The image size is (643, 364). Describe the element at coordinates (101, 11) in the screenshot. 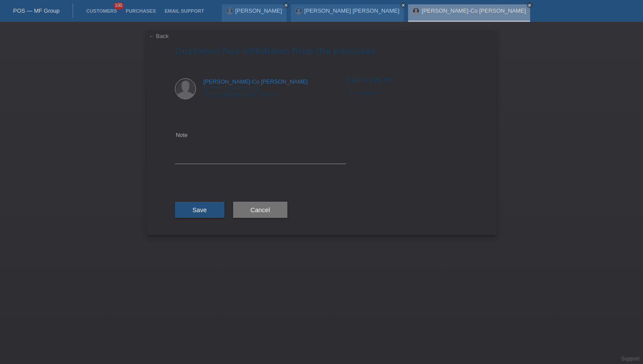

I see `a: Customers` at that location.